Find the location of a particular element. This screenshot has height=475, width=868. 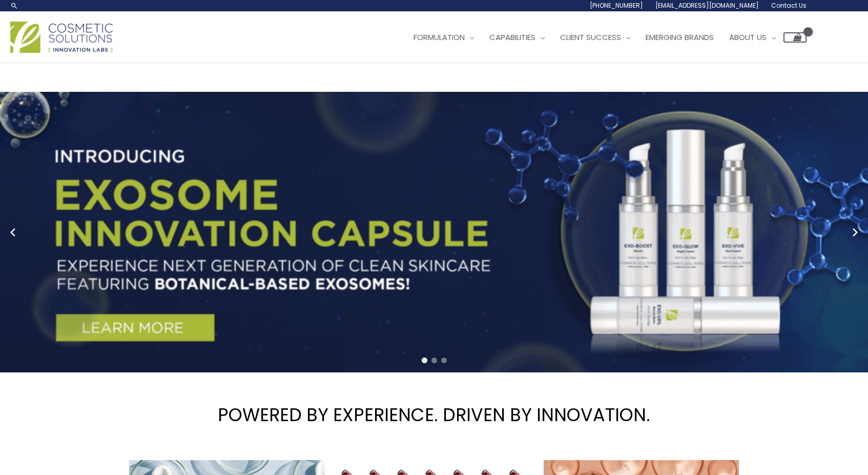

button: Previous slide is located at coordinates (13, 232).